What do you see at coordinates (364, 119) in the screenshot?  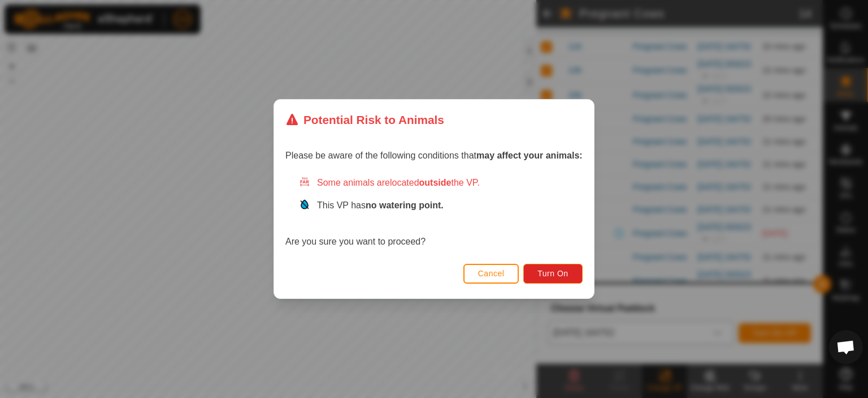 I see `div: Potential Risk to Animals` at bounding box center [364, 119].